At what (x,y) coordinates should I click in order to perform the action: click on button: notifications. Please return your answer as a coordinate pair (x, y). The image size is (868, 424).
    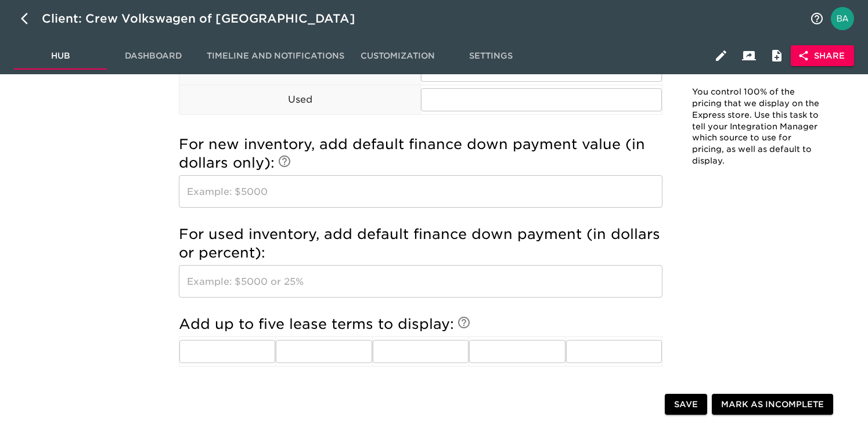
    Looking at the image, I should click on (817, 19).